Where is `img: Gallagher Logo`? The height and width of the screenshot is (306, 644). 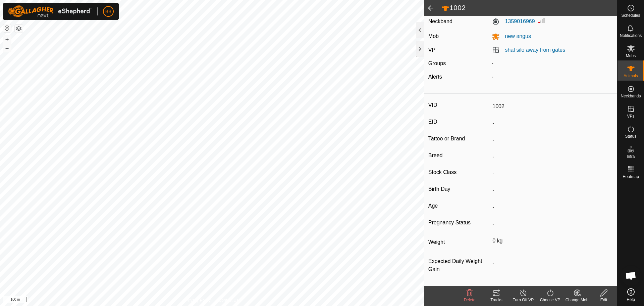 img: Gallagher Logo is located at coordinates (50, 11).